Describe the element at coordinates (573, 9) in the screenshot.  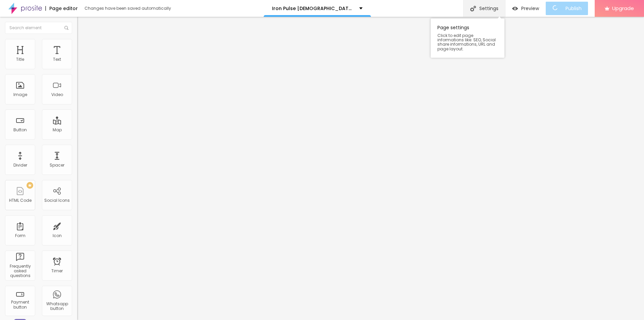
I see `span: Publish` at that location.